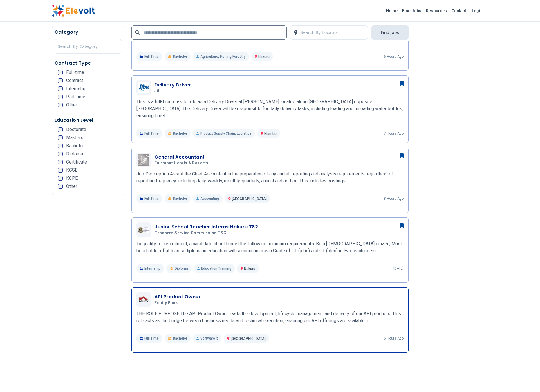 This screenshot has height=392, width=540. What do you see at coordinates (60, 88) in the screenshot?
I see `input: Internship` at bounding box center [60, 88].